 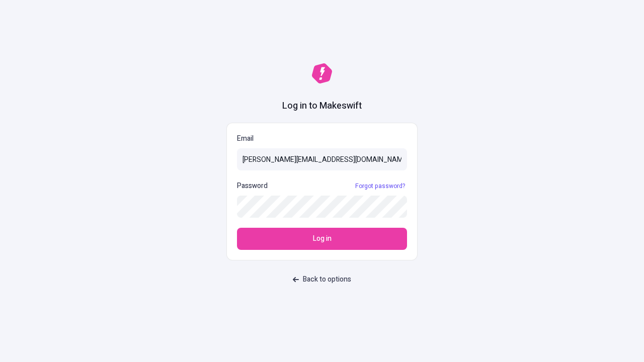 What do you see at coordinates (252, 186) in the screenshot?
I see `p: Password` at bounding box center [252, 186].